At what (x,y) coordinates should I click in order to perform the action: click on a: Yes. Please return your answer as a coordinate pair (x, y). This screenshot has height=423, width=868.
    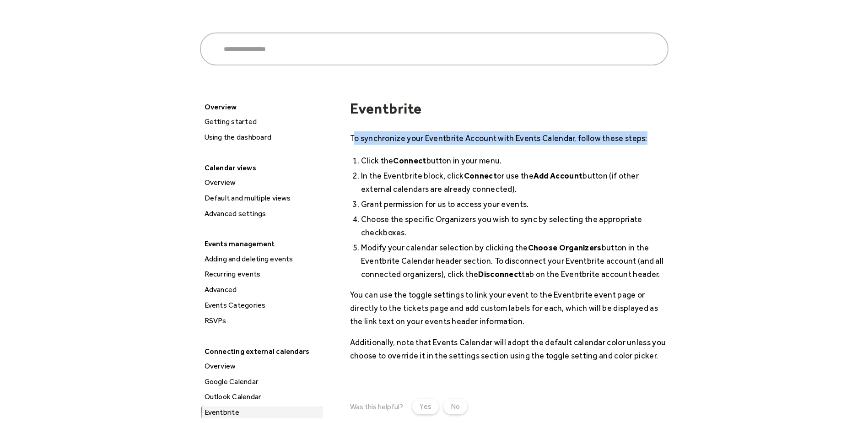
    Looking at the image, I should click on (425, 406).